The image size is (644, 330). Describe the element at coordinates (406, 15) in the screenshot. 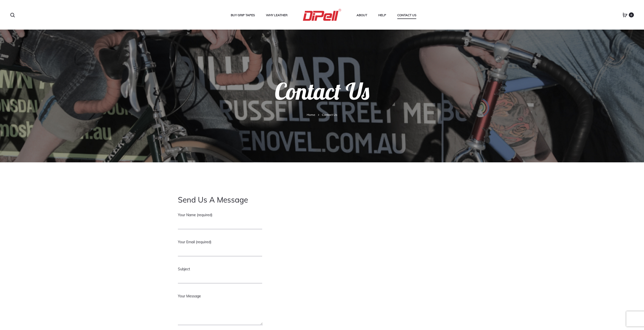

I see `a: Contact Us` at that location.